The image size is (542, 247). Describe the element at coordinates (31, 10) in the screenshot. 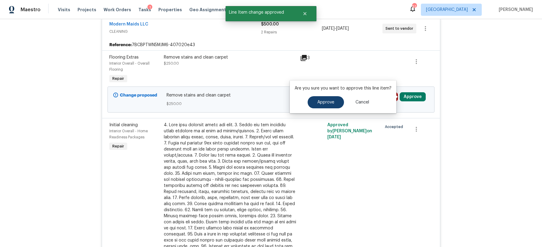

I see `span: Maestro` at that location.